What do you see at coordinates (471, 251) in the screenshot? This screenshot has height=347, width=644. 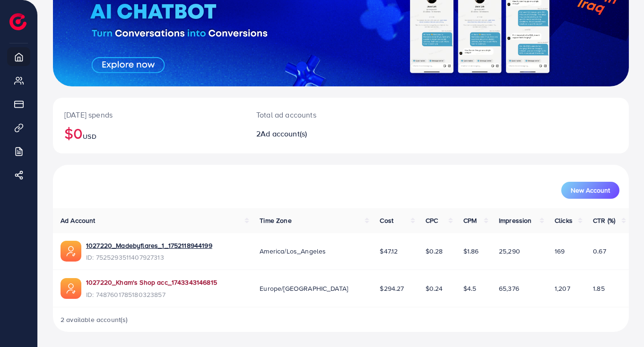 I see `span: $1.86` at bounding box center [471, 251].